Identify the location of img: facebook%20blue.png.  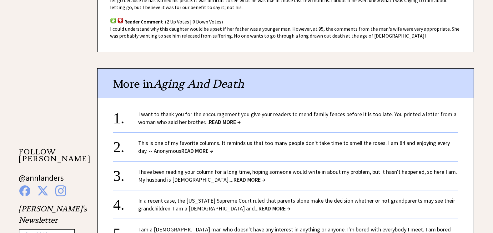
(25, 190).